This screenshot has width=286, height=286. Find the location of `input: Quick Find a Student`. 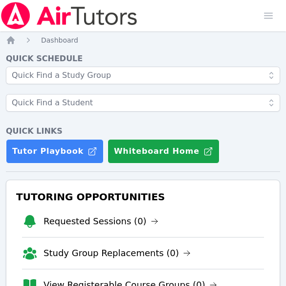

input: Quick Find a Student is located at coordinates (143, 103).